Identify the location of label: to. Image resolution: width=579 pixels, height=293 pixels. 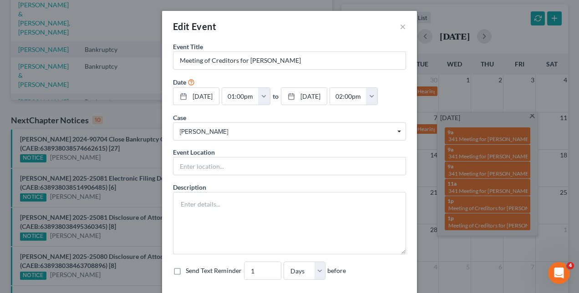
(275, 96).